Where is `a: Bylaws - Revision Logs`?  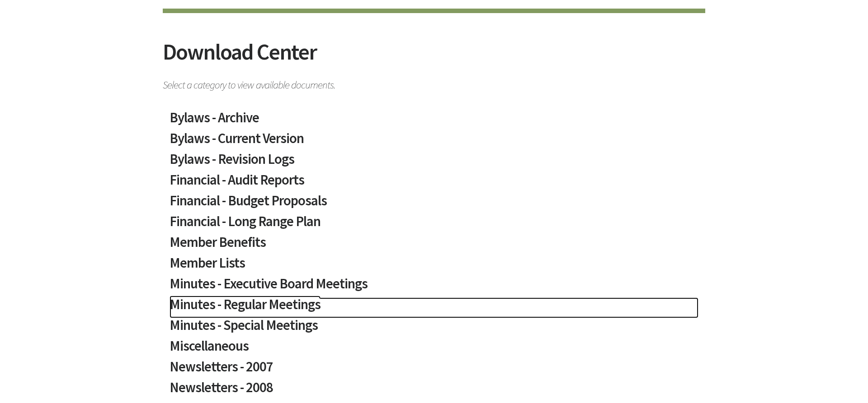
a: Bylaws - Revision Logs is located at coordinates (434, 162).